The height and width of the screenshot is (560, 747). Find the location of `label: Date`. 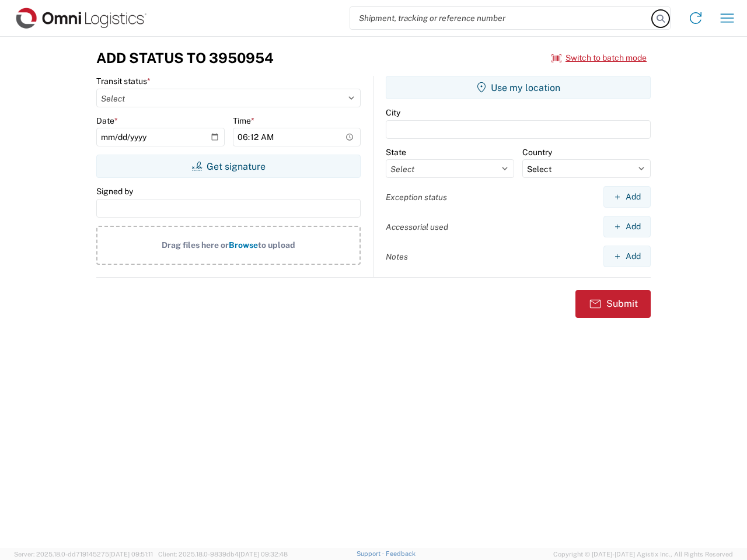

label: Date is located at coordinates (107, 121).